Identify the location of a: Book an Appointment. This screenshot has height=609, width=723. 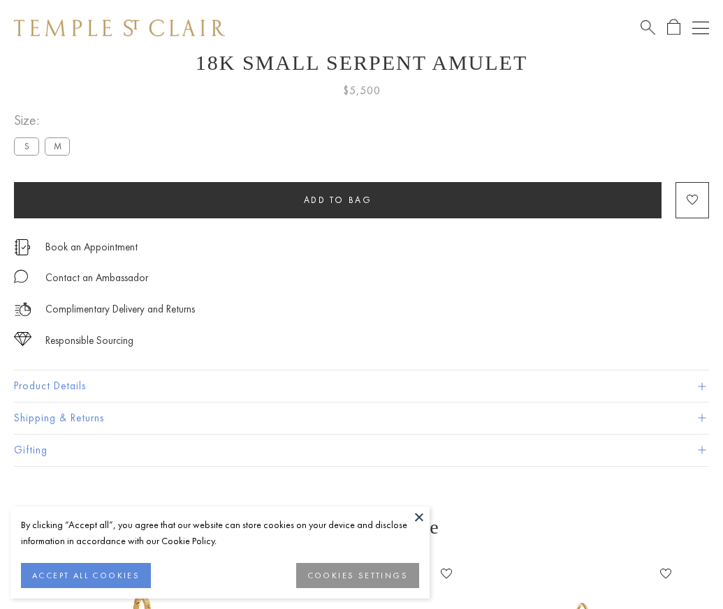
(91, 247).